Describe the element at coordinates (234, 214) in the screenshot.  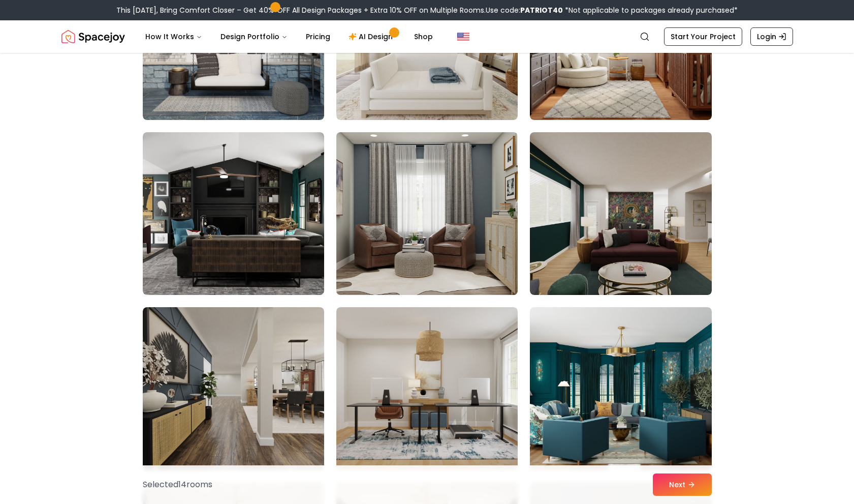
I see `img: Room room-82` at that location.